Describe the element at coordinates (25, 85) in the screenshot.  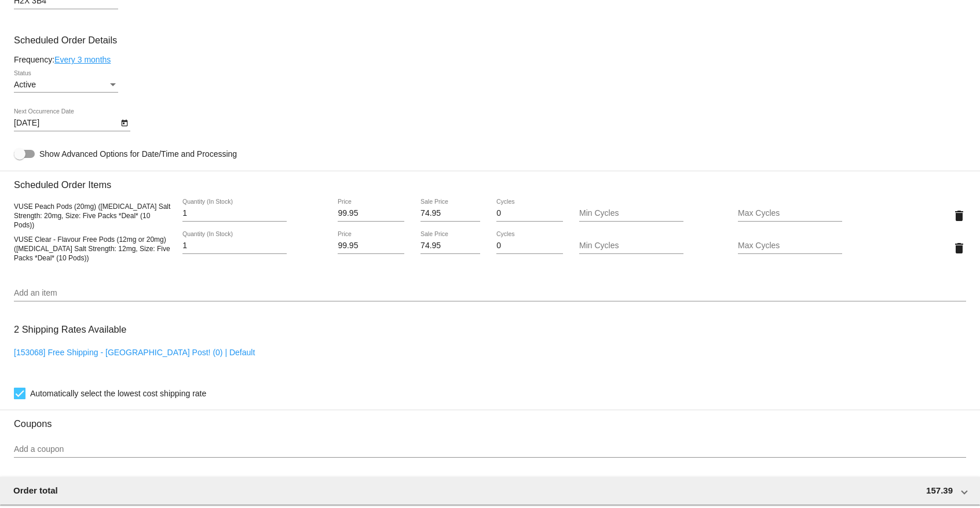
I see `span: Active` at that location.